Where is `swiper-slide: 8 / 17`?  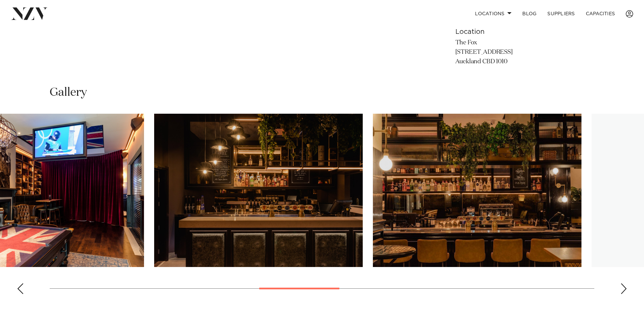 swiper-slide: 8 / 17 is located at coordinates (258, 190).